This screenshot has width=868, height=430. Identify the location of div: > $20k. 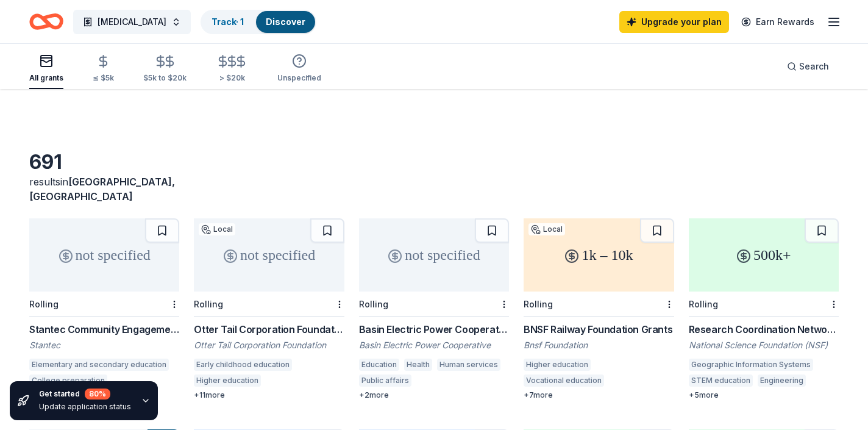
(231, 78).